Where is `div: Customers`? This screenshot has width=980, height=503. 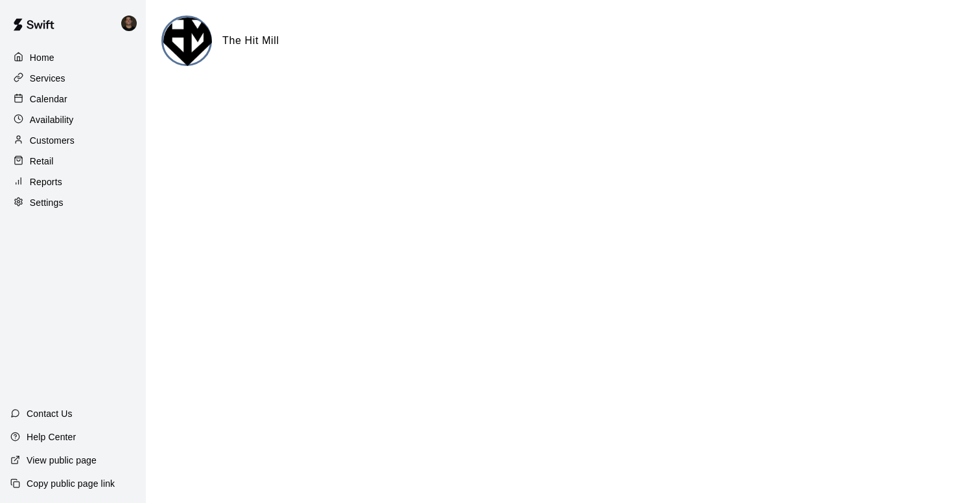
div: Customers is located at coordinates (73, 141).